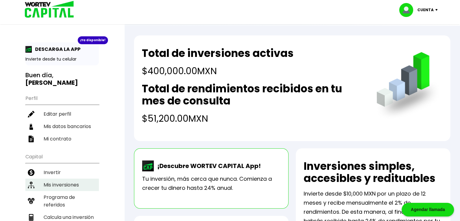 The height and width of the screenshot is (221, 460). What do you see at coordinates (31, 217) in the screenshot?
I see `img: calculadora-icon.17d418c4.svg` at bounding box center [31, 217].